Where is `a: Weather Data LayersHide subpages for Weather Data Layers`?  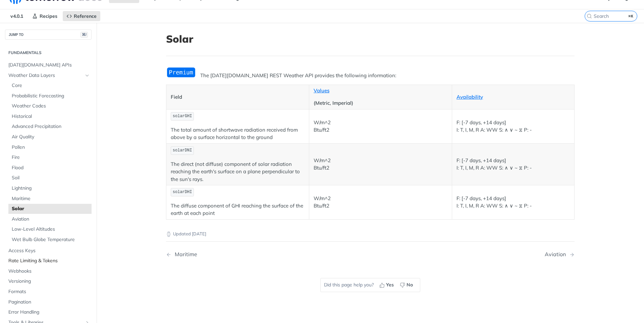 a: Weather Data LayersHide subpages for Weather Data Layers is located at coordinates (48, 76).